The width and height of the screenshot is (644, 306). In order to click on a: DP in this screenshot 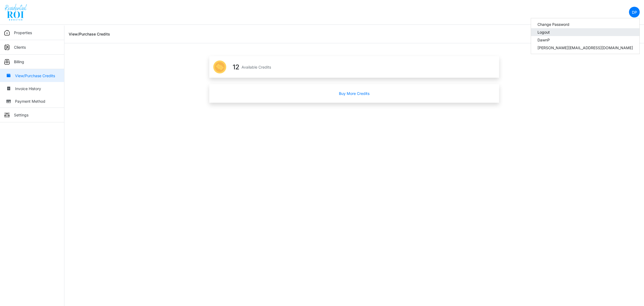, I will do `click(635, 12)`.